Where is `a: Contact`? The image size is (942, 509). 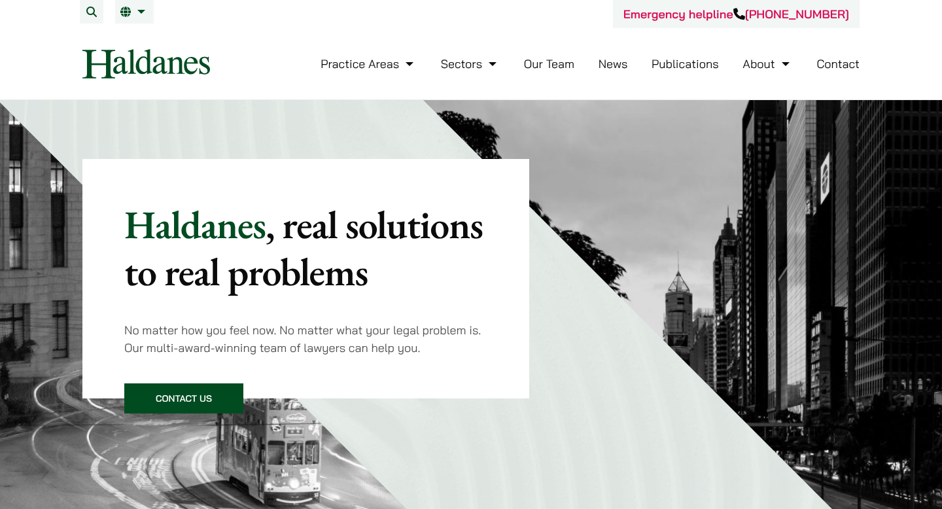
a: Contact is located at coordinates (838, 63).